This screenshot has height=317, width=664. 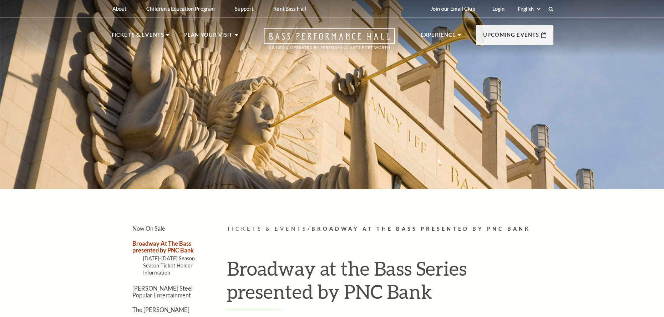 What do you see at coordinates (511, 37) in the screenshot?
I see `p: Upcoming Events` at bounding box center [511, 37].